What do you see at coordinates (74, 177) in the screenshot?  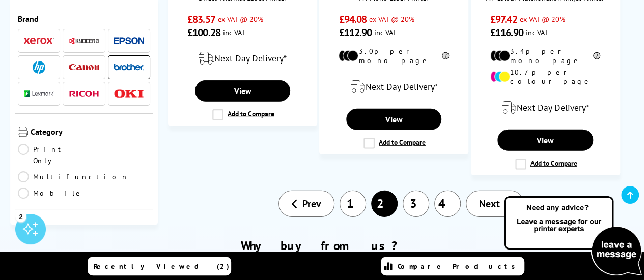 I see `a: Multifunction` at bounding box center [74, 177].